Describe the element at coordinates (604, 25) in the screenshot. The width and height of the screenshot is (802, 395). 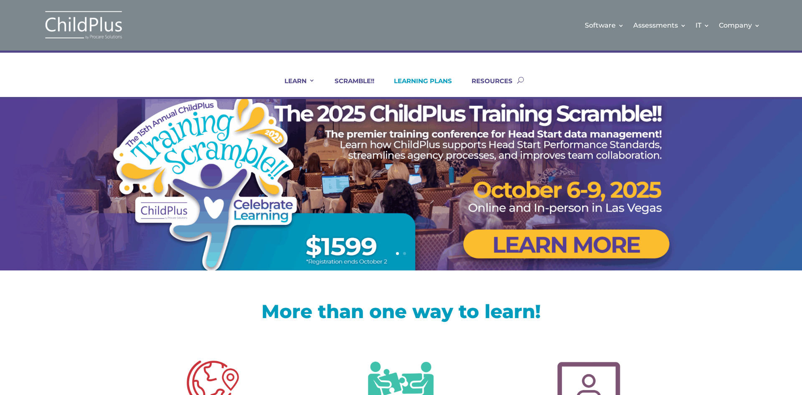
I see `a: Software` at that location.